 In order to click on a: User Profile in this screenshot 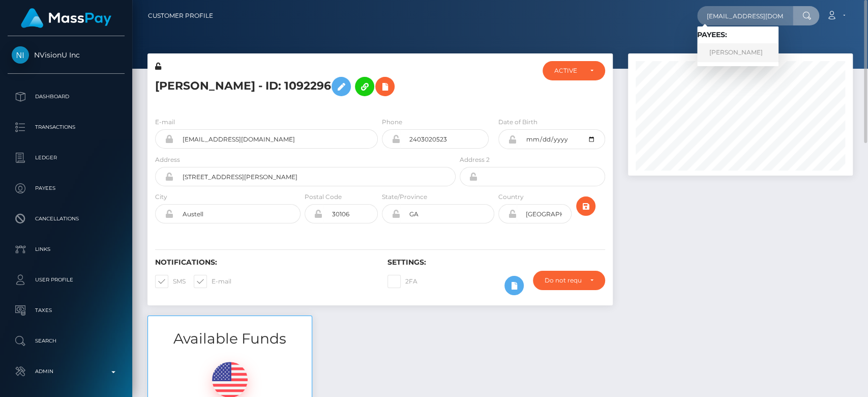, I will do `click(66, 280)`.